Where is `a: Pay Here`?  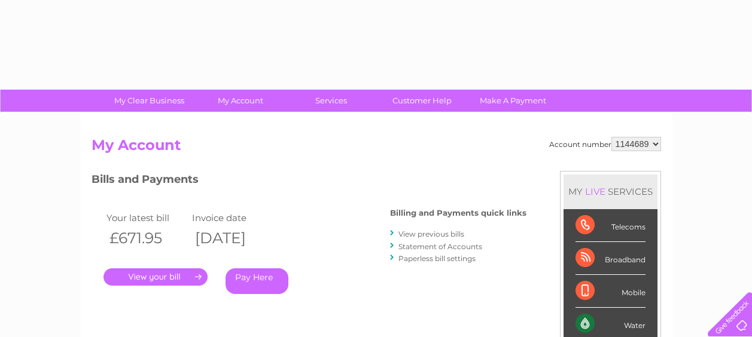 a: Pay Here is located at coordinates (257, 281).